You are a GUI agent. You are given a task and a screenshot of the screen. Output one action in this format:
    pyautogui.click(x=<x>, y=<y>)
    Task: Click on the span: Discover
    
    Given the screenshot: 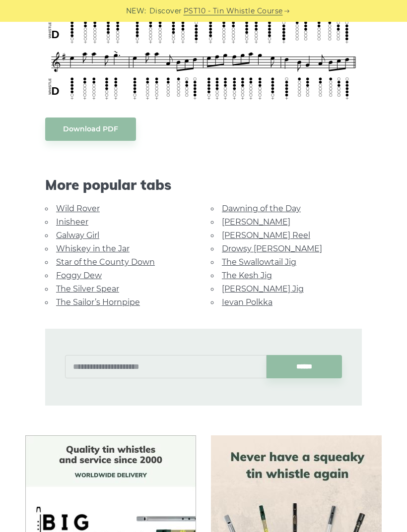 What is the action you would take?
    pyautogui.click(x=166, y=11)
    